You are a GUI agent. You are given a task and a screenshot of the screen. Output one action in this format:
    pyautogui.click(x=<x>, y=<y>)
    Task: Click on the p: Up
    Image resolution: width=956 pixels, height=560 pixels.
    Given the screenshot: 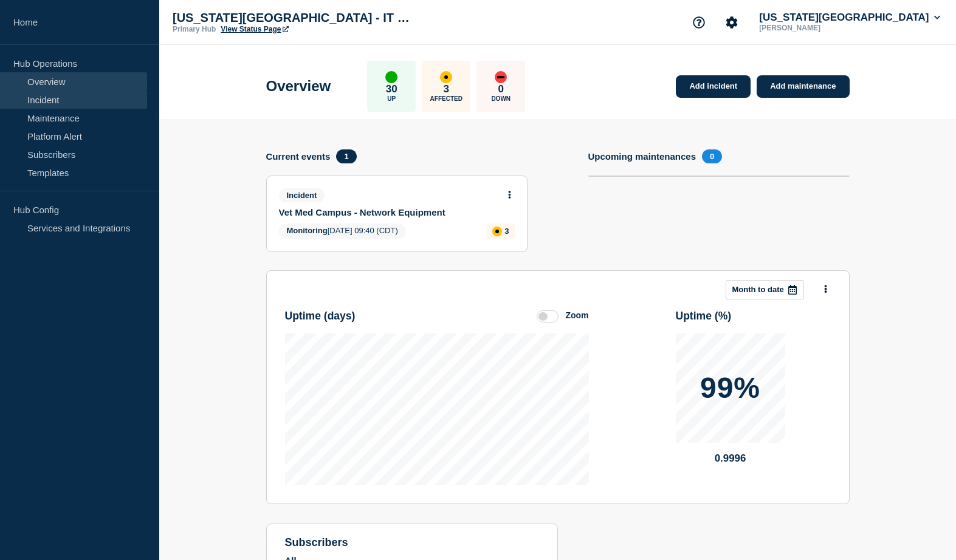 What is the action you would take?
    pyautogui.click(x=391, y=98)
    